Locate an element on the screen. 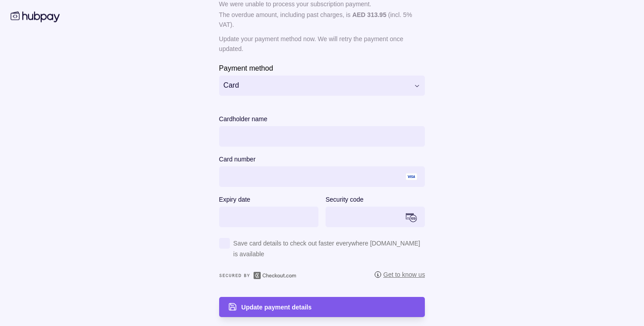 The image size is (644, 326). label: Payment method is located at coordinates (247, 68).